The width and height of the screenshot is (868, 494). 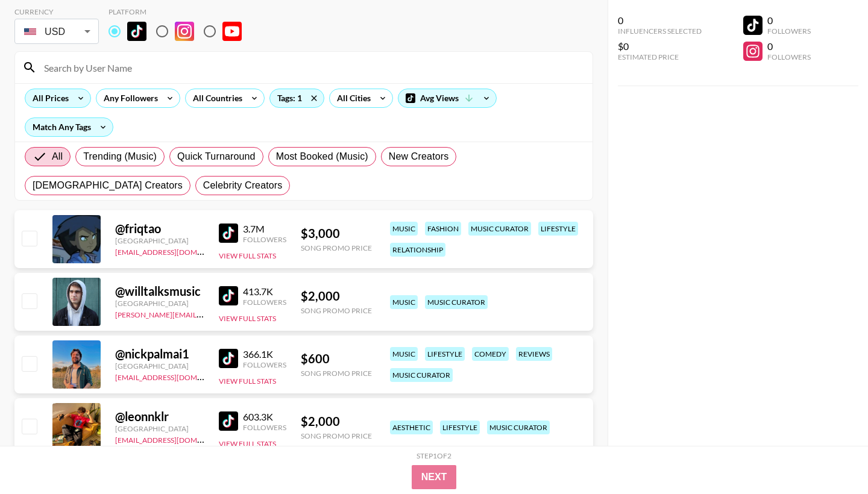 What do you see at coordinates (57, 157) in the screenshot?
I see `span: All` at bounding box center [57, 157].